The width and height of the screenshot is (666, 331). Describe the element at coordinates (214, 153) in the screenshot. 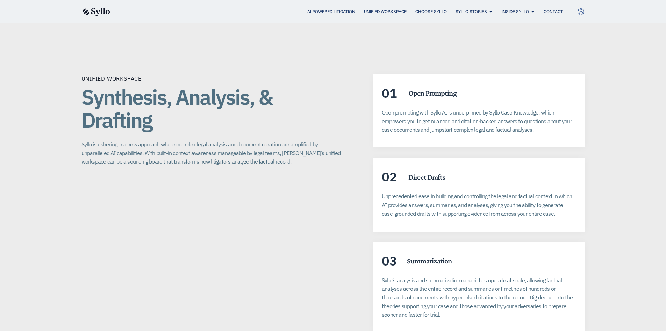

I see `p: Syllo is ushering in a new approach where complex legal analysis and document creation are amplif...` at that location.